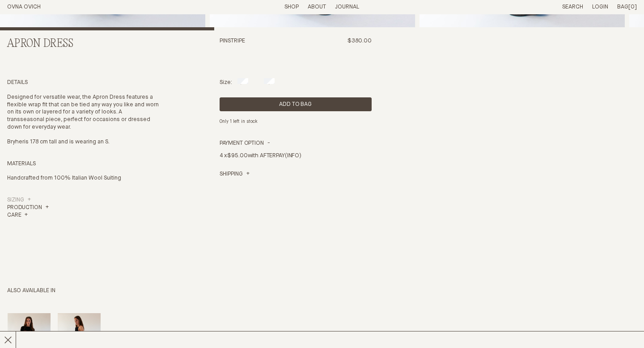  What do you see at coordinates (83, 83) in the screenshot?
I see `h4: Details` at bounding box center [83, 83].